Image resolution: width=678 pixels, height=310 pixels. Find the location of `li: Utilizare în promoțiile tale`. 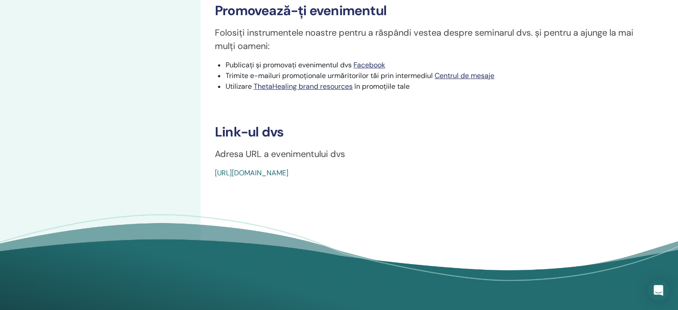

li: Utilizare în promoțiile tale is located at coordinates (432, 87).